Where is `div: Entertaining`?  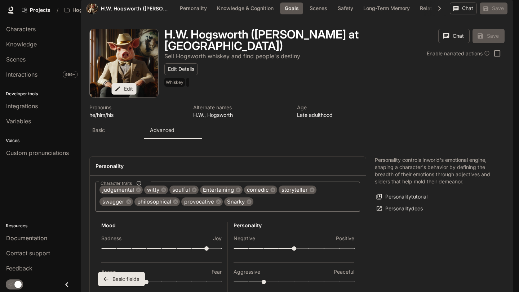 div: Entertaining is located at coordinates (221, 190).